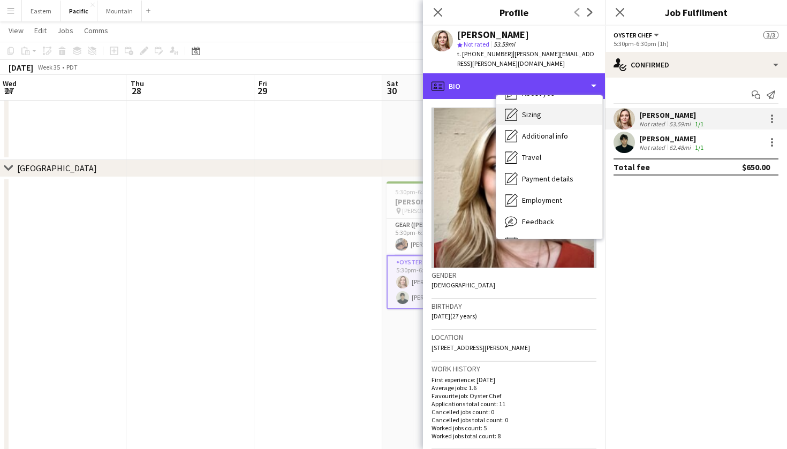  What do you see at coordinates (392, 84) in the screenshot?
I see `span: Sat` at bounding box center [392, 84].